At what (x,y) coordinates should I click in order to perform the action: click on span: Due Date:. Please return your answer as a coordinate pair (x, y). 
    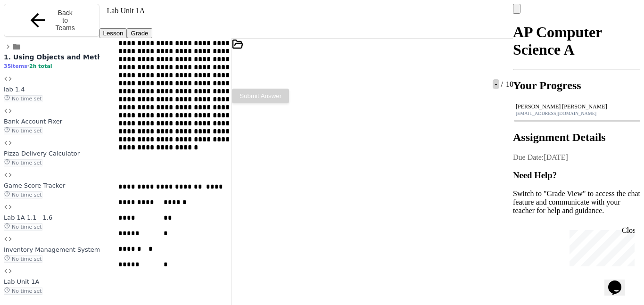
    Looking at the image, I should click on (528, 157).